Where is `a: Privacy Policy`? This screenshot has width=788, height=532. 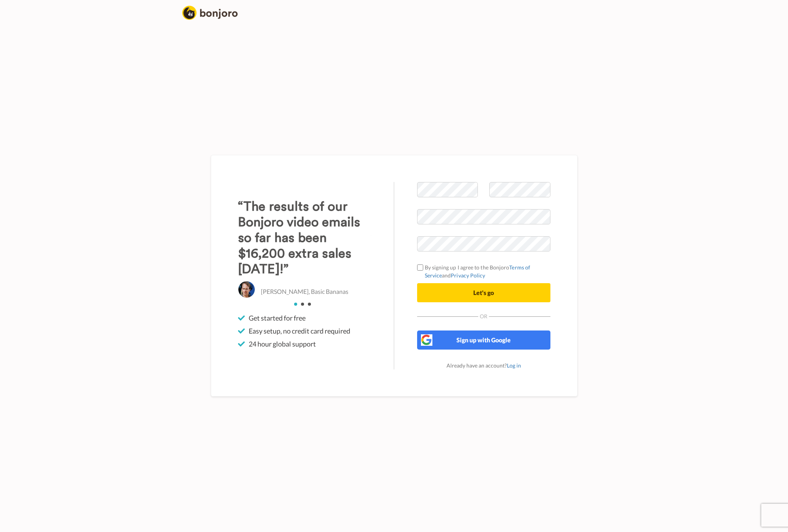 a: Privacy Policy is located at coordinates (468, 275).